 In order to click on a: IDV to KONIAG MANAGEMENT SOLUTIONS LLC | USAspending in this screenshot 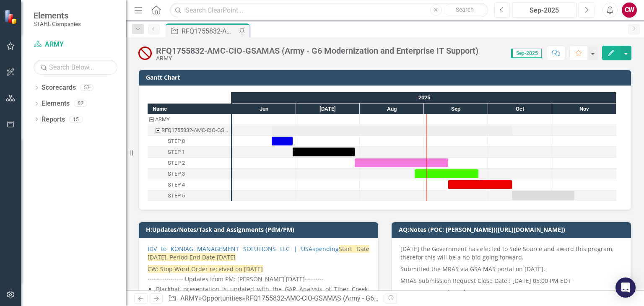, I will do `click(243, 249)`.